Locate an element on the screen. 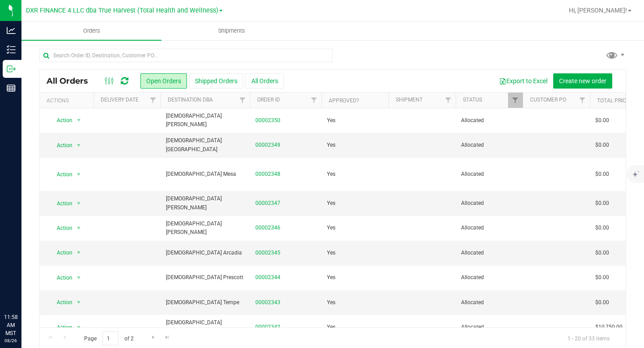 The width and height of the screenshot is (644, 348). a: Total Price is located at coordinates (613, 101).